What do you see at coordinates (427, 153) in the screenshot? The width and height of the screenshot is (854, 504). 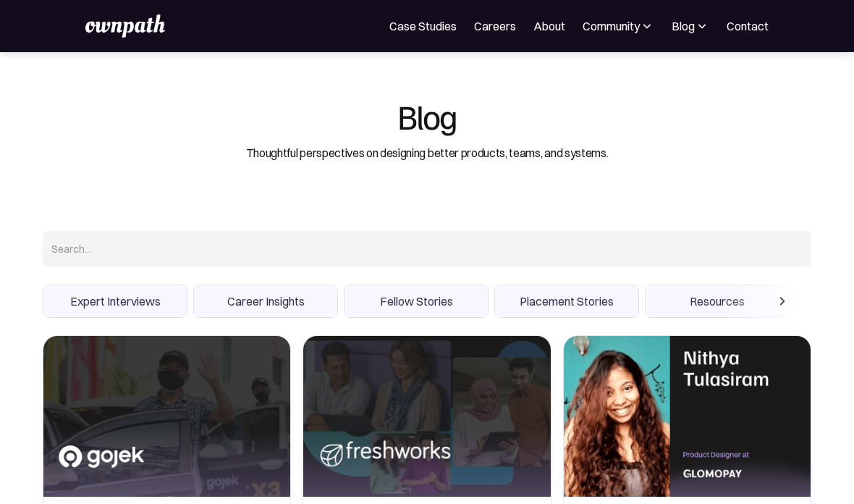 I see `div: Thoughtful perspectives on designing better products, teams, and systems.` at bounding box center [427, 153].